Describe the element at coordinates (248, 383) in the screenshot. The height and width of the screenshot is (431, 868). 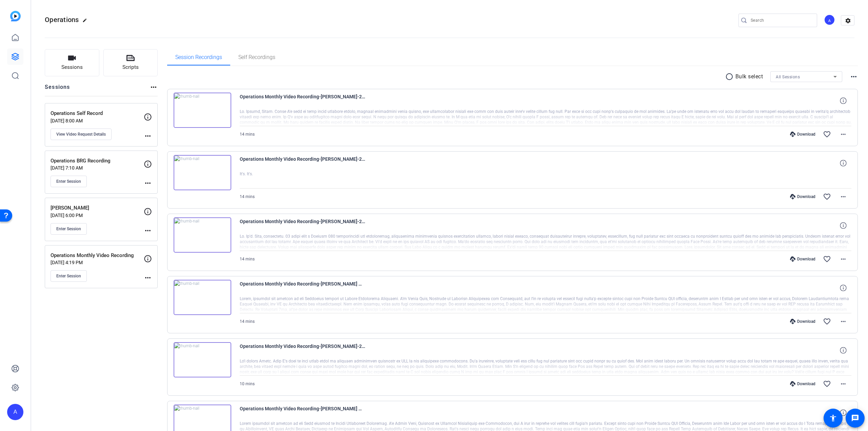
I see `span: 10 mins` at that location.